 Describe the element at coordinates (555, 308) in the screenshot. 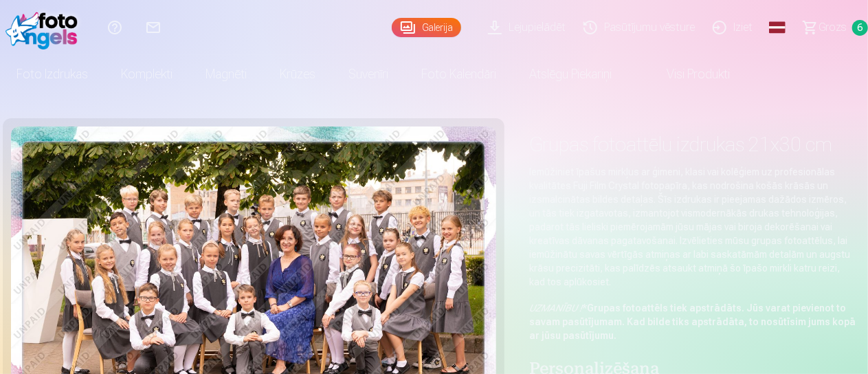

I see `em: UZMANĪBU !` at that location.